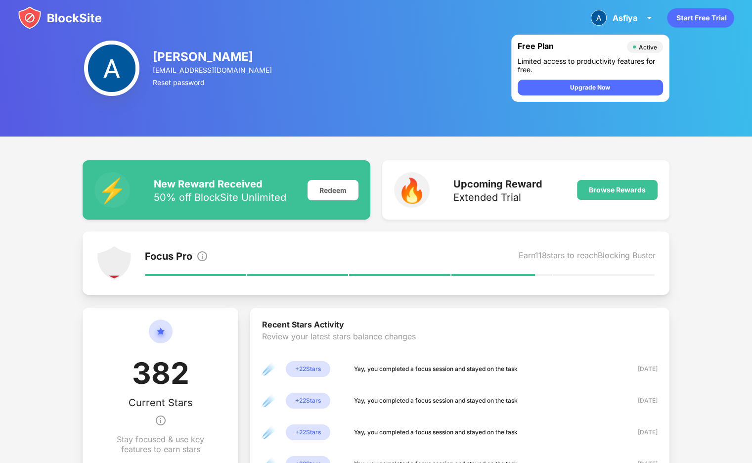 Image resolution: width=752 pixels, height=463 pixels. What do you see at coordinates (590, 88) in the screenshot?
I see `div: Upgrade Now` at bounding box center [590, 88].